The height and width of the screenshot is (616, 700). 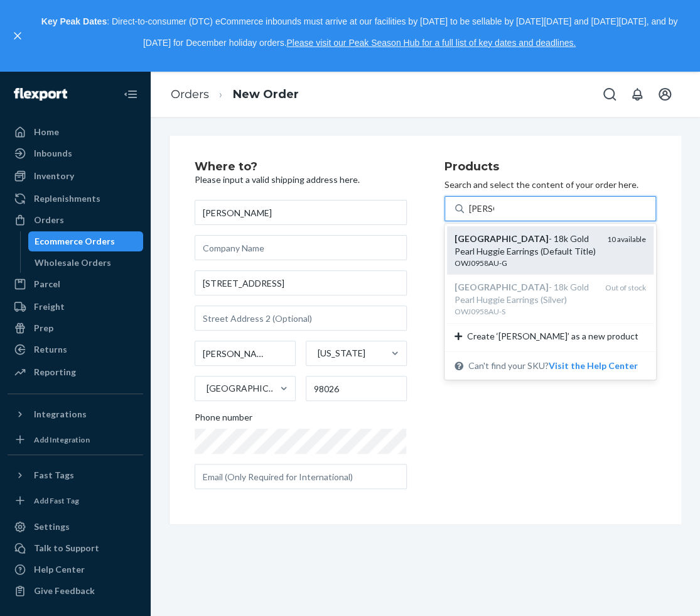 What do you see at coordinates (50, 349) in the screenshot?
I see `div: Returns` at bounding box center [50, 349].